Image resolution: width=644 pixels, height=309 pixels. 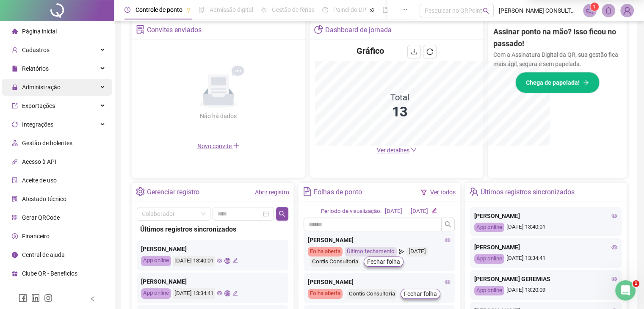 I want to click on div: Contis Consultoria, so click(x=335, y=262).